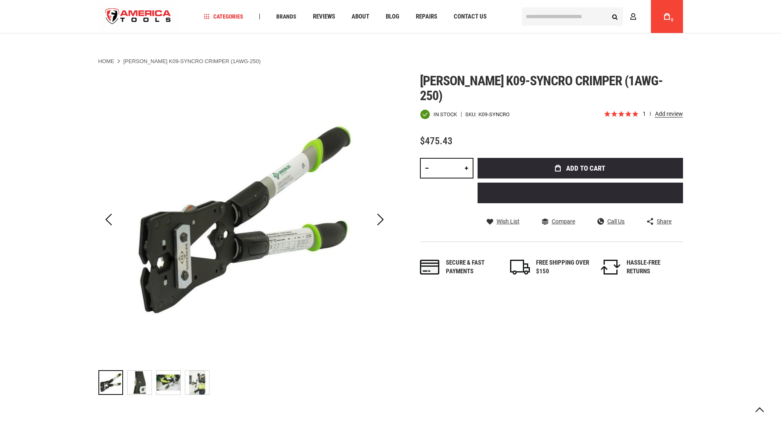 The height and width of the screenshot is (432, 781). Describe the element at coordinates (286, 16) in the screenshot. I see `a: Brands` at that location.